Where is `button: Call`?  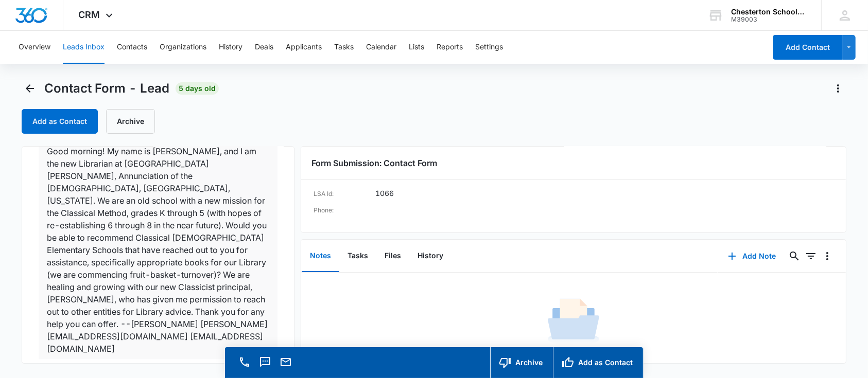 button: Call is located at coordinates (244, 362).